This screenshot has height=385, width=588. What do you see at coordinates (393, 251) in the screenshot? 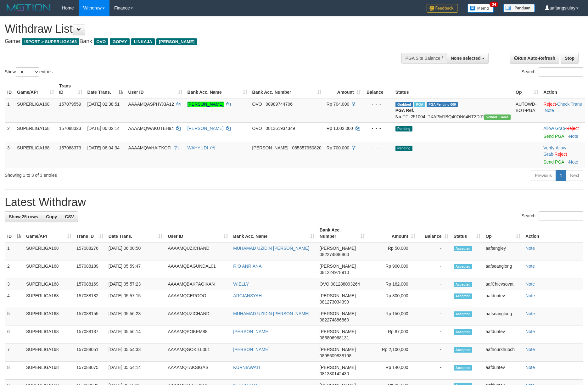
I see `td: Rp 50,000` at bounding box center [393, 251].